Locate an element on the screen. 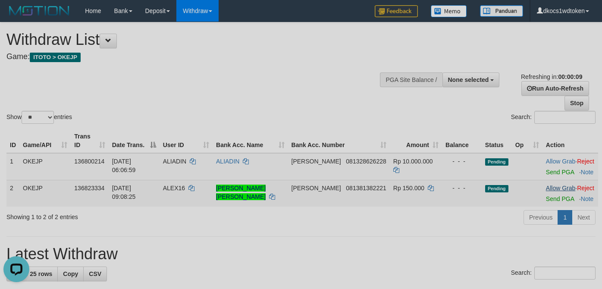  a: Run Auto-Refresh is located at coordinates (555, 88).